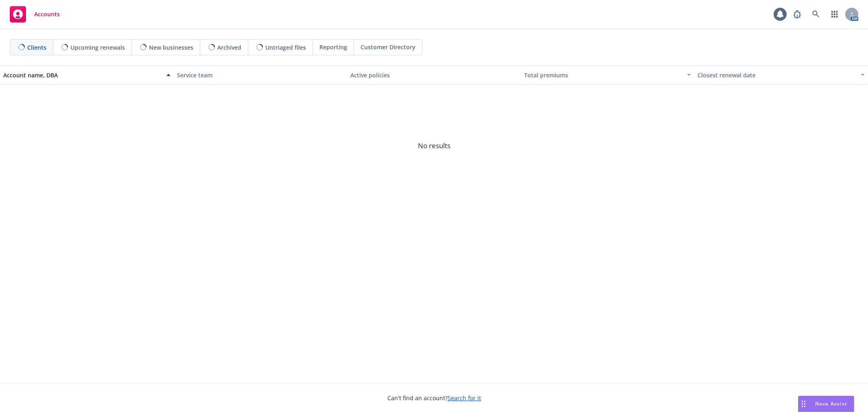 The height and width of the screenshot is (412, 868). I want to click on button: Total premiums, so click(607, 75).